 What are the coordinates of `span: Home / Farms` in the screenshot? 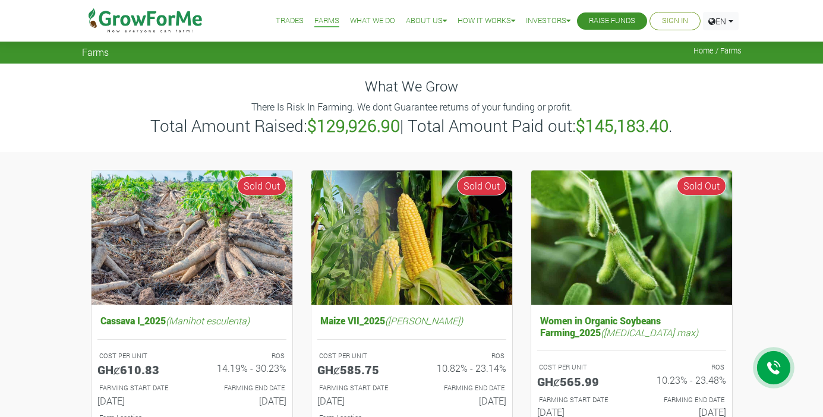 It's located at (717, 51).